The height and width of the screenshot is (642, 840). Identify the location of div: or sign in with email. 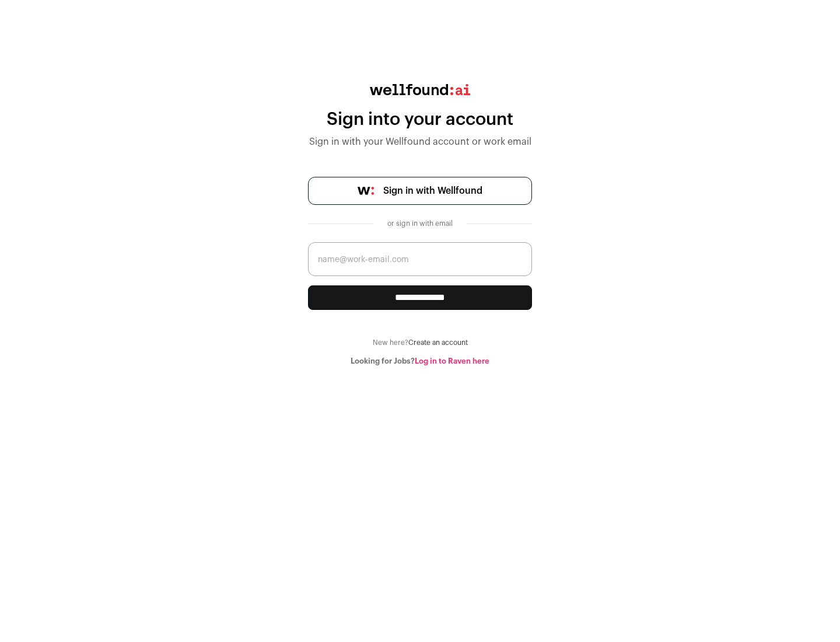
(420, 223).